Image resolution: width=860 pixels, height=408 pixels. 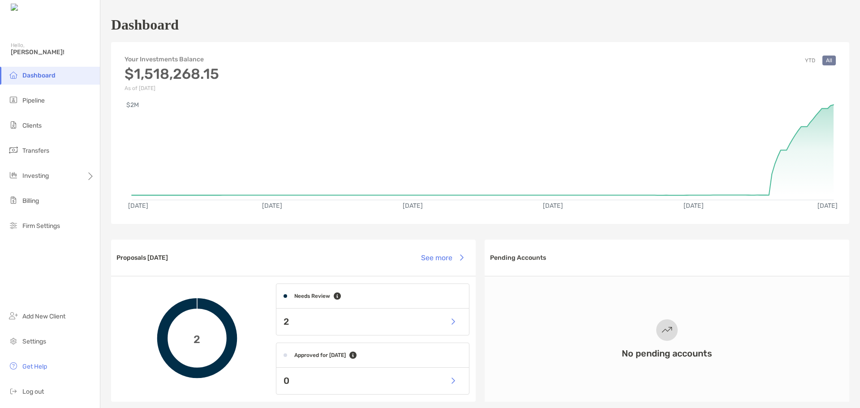 I want to click on img: pipeline icon, so click(x=13, y=100).